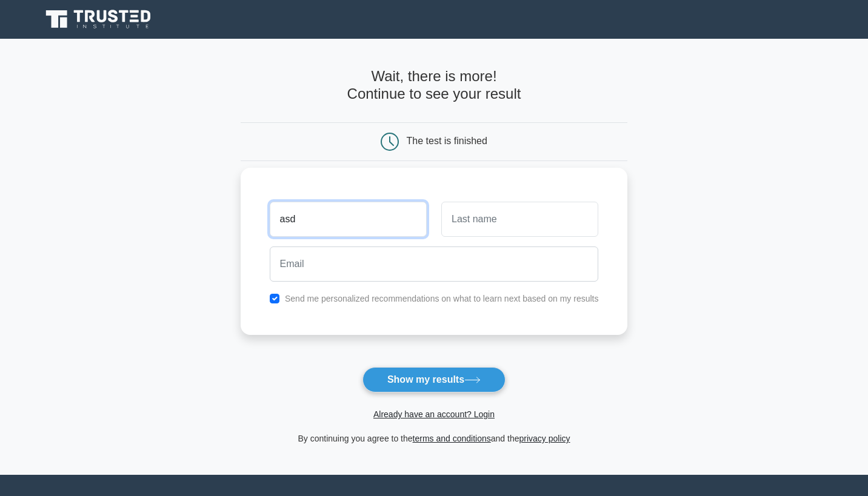 This screenshot has width=868, height=496. What do you see at coordinates (442, 298) in the screenshot?
I see `label: Send me personalized recommendations on what to learn next based on my results` at bounding box center [442, 298].